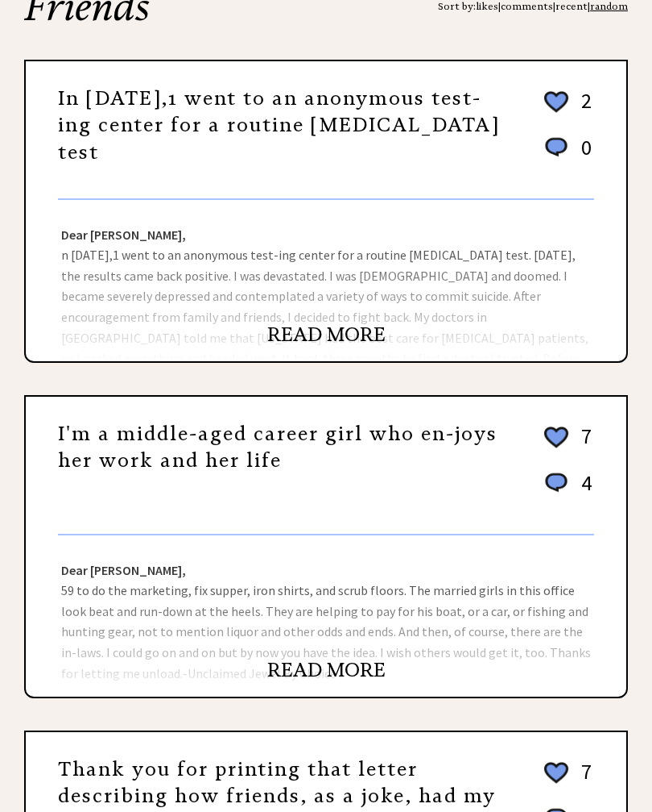 The width and height of the screenshot is (652, 812). Describe the element at coordinates (583, 155) in the screenshot. I see `td: 0` at that location.